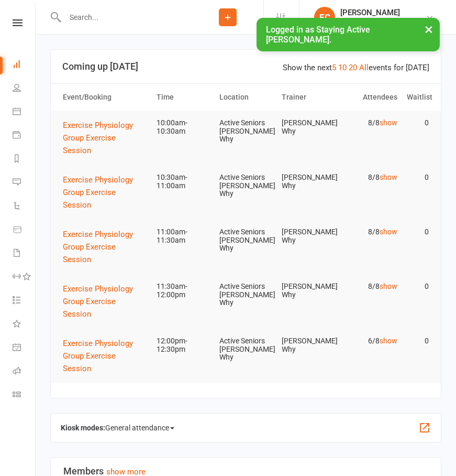 Image resolution: width=456 pixels, height=476 pixels. Describe the element at coordinates (24, 230) in the screenshot. I see `a: Product Sales` at that location.